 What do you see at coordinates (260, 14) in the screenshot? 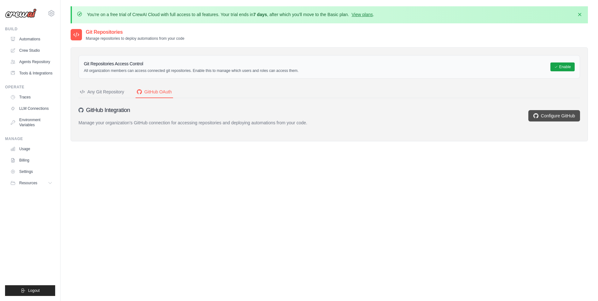
I see `strong: 7 days` at bounding box center [260, 14].